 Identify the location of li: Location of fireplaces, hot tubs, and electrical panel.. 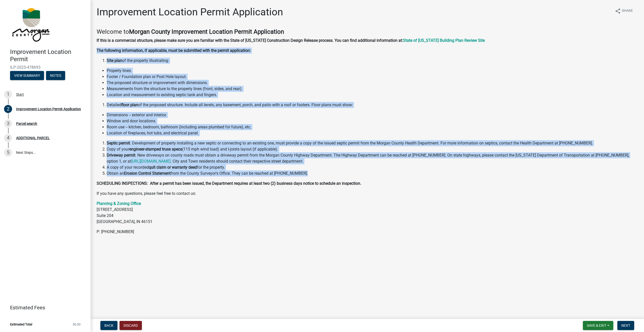
(372, 133).